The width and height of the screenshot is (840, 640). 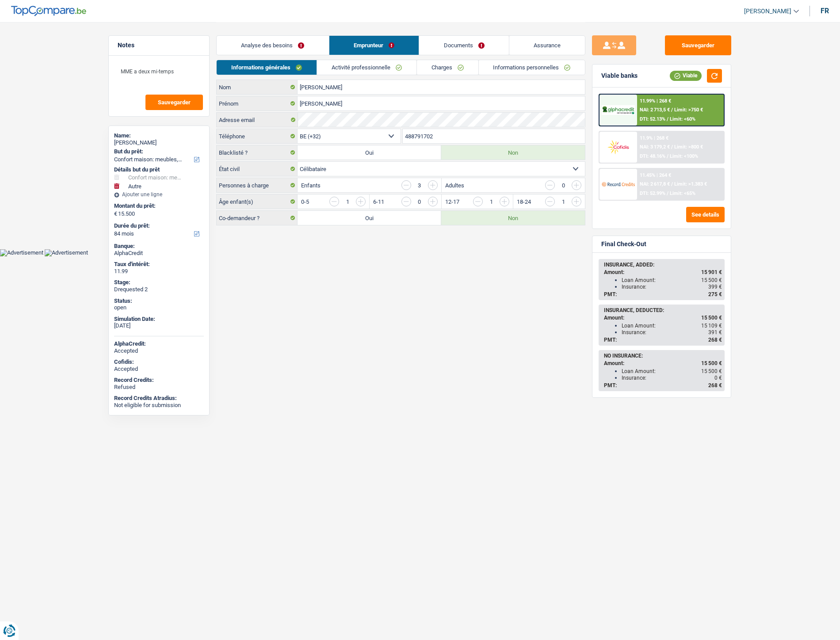 I want to click on span: 268 €, so click(x=715, y=340).